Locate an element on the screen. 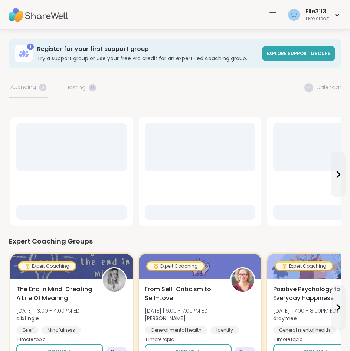 Image resolution: width=350 pixels, height=351 pixels. div: 1 Pro credit is located at coordinates (317, 19).